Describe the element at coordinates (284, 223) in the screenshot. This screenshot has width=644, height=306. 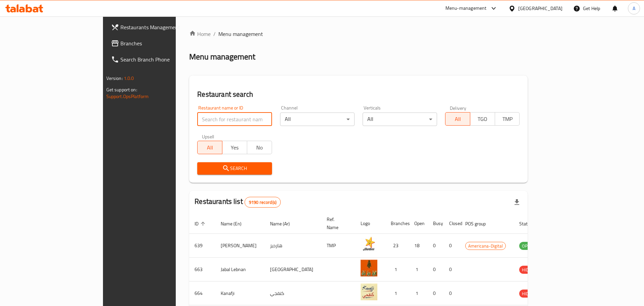
I see `span: Name (Ar)` at that location.